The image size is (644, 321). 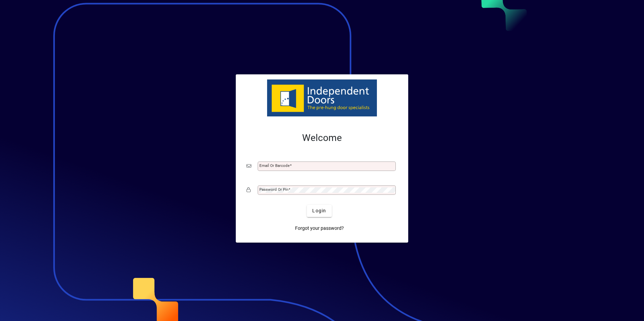 I want to click on h2: Welcome, so click(x=322, y=138).